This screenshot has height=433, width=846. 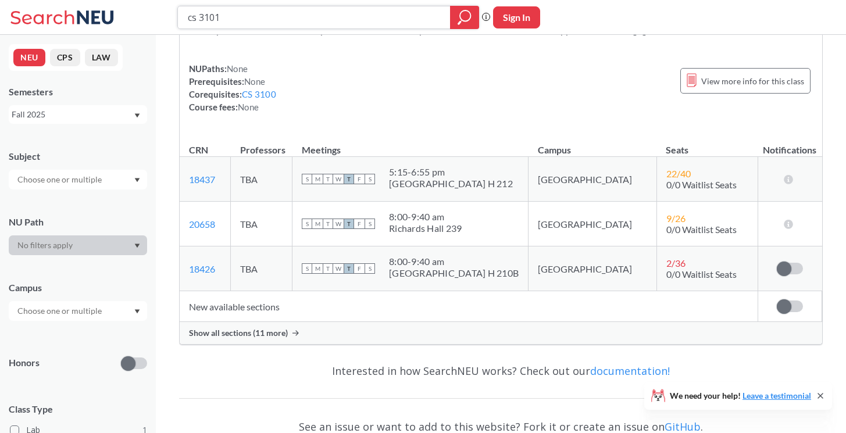 I want to click on a: 18426, so click(x=202, y=269).